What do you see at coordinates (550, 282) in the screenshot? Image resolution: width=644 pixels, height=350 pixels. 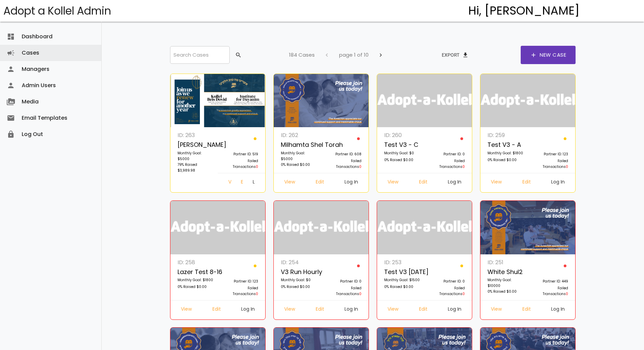 I see `p: Partner ID: 449` at bounding box center [550, 282].